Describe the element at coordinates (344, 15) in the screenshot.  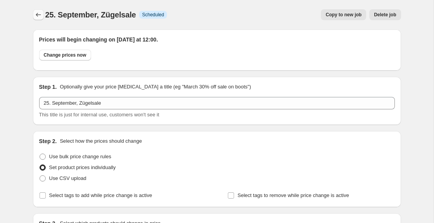
I see `span: Copy to new job` at that location.